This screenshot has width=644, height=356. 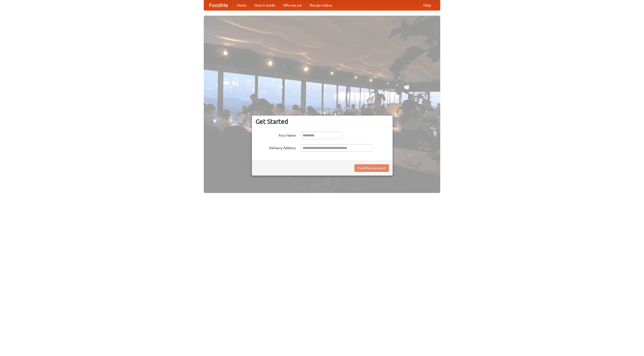 What do you see at coordinates (427, 5) in the screenshot?
I see `a: Help` at bounding box center [427, 5].